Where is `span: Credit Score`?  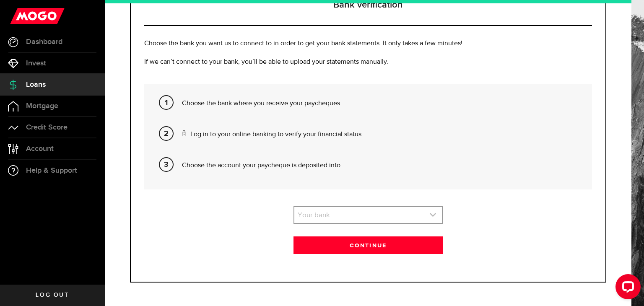 span: Credit Score is located at coordinates (46, 128).